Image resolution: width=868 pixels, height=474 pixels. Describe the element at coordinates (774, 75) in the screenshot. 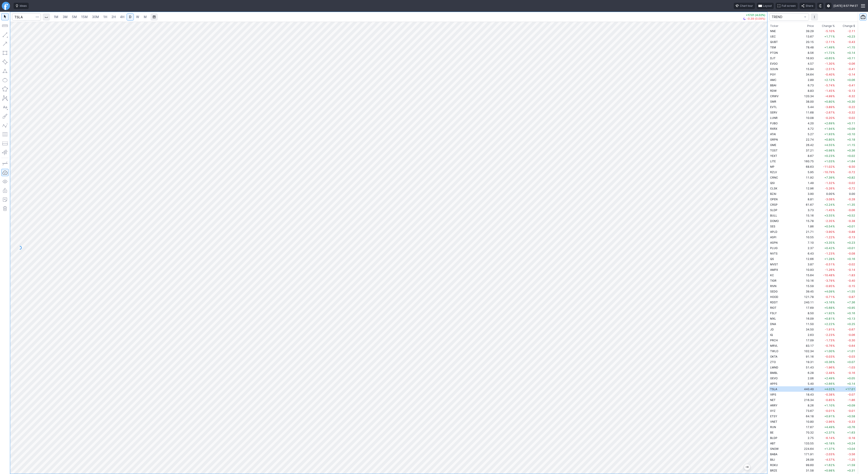

I see `span: PGY` at that location.